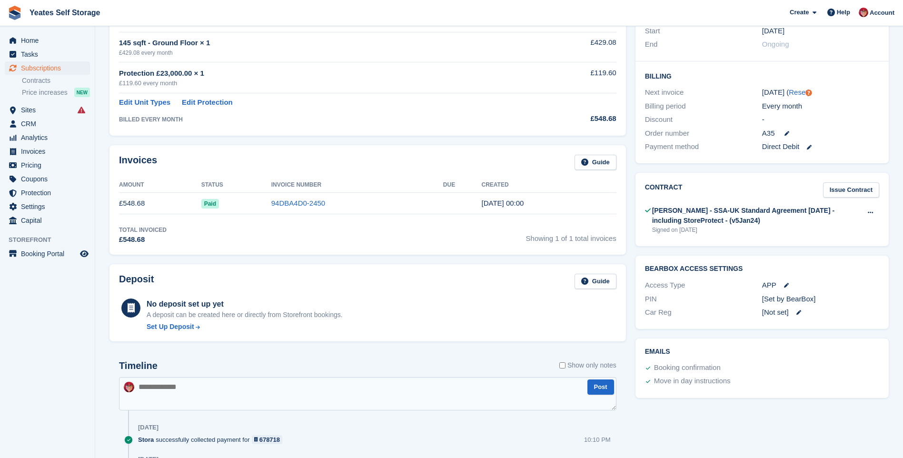  I want to click on img: stora-icon-8386f47178a22dfd0bd8f6a31ec36ba5ce8667c1dd55bd0f319d3a0aa187defe.svg, so click(15, 13).